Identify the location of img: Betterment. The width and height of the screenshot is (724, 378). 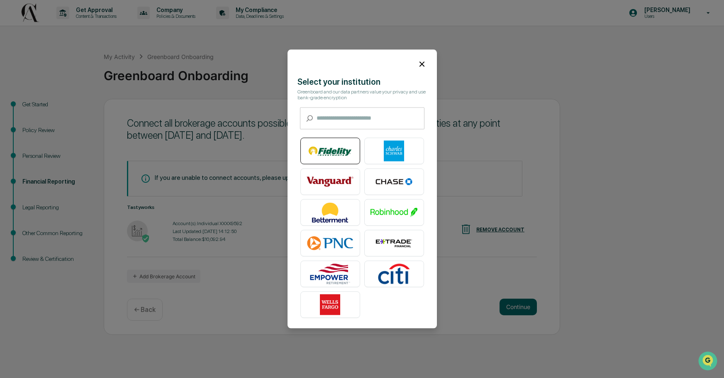
(330, 212).